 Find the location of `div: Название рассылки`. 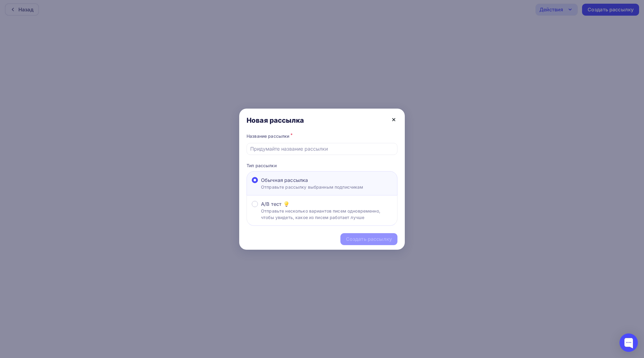

div: Название рассылки is located at coordinates (322, 136).